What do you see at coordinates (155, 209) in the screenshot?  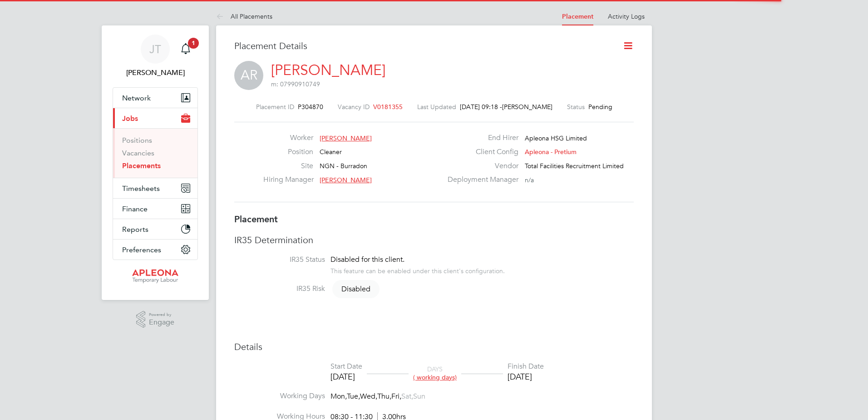 I see `button: Finance` at bounding box center [155, 209].